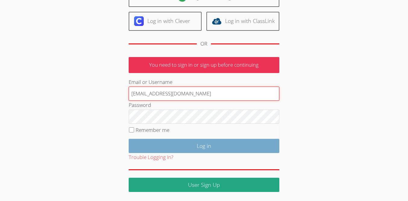 Image resolution: width=408 pixels, height=201 pixels. Describe the element at coordinates (139, 21) in the screenshot. I see `img: clever-logo-6eab21bc6e7a338710f1a6ff85c0baf02591cd810cc4098c63d3a4b26e2feb20.svg` at that location.